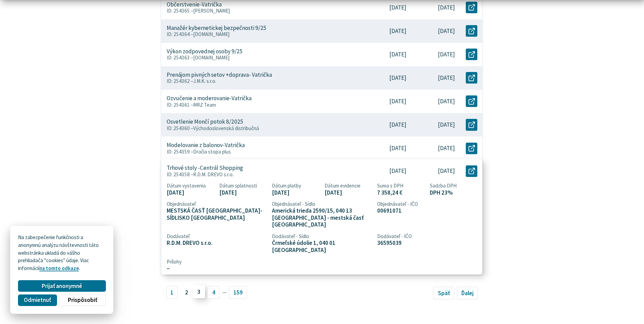 This screenshot has width=644, height=324. Describe the element at coordinates (82, 299) in the screenshot. I see `span: Prispôsobiť` at that location.